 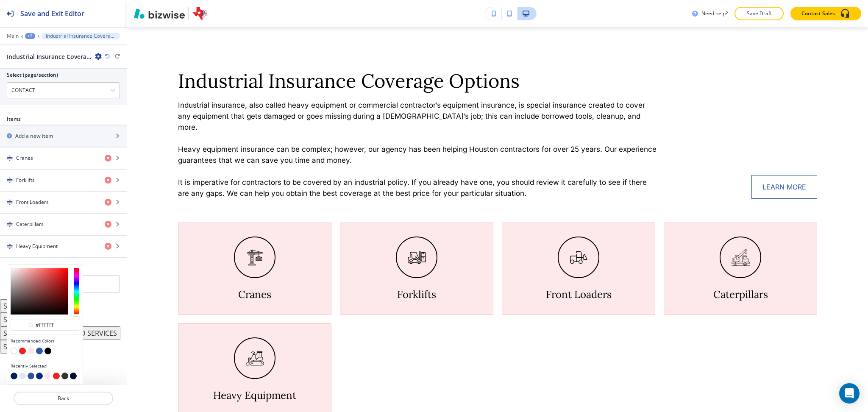 What do you see at coordinates (25, 180) in the screenshot?
I see `h4: Forklifts` at bounding box center [25, 180].